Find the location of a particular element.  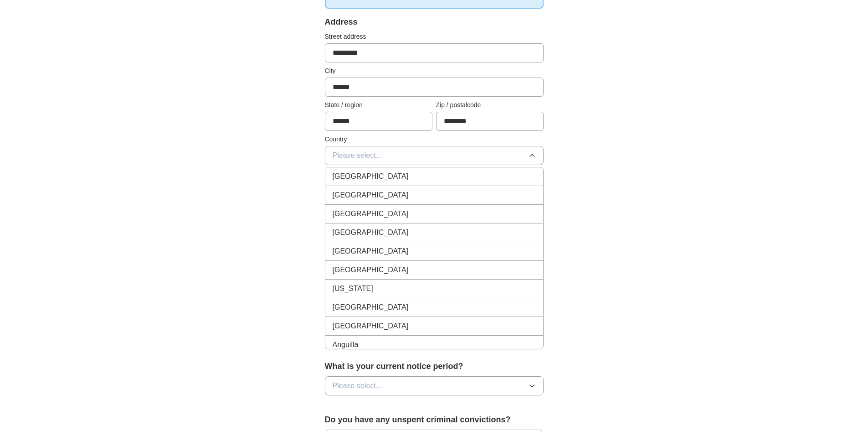

label: Street address is located at coordinates (434, 36).